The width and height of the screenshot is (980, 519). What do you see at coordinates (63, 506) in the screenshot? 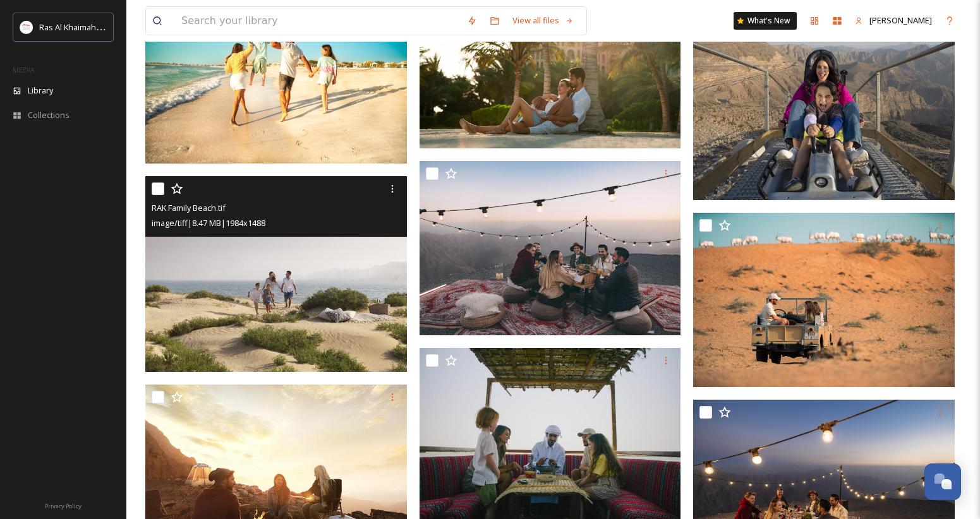
I see `span: Privacy Policy` at bounding box center [63, 506].